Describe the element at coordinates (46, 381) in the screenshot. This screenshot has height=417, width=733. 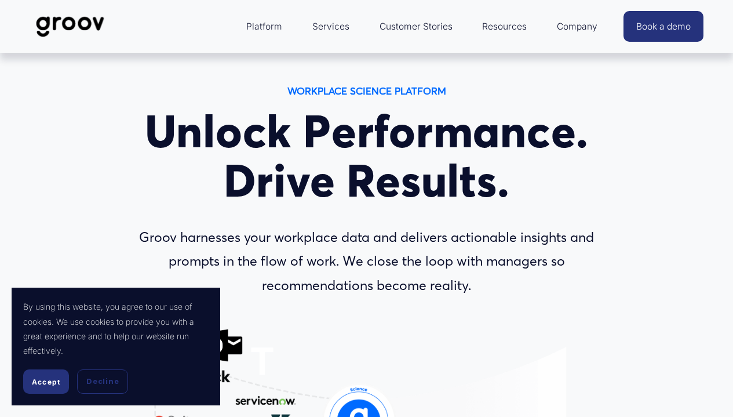
I see `button: Accept` at that location.